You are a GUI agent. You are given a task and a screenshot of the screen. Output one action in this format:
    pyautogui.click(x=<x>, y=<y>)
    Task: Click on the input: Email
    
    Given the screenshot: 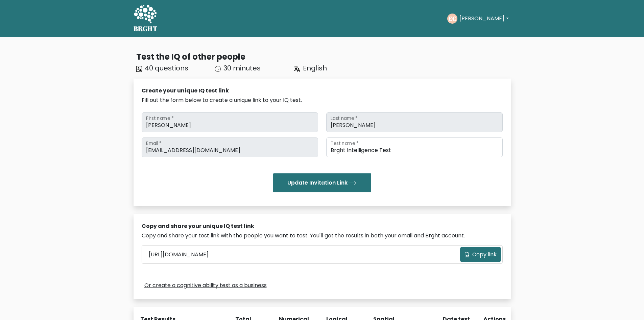 What is the action you would take?
    pyautogui.click(x=230, y=147)
    